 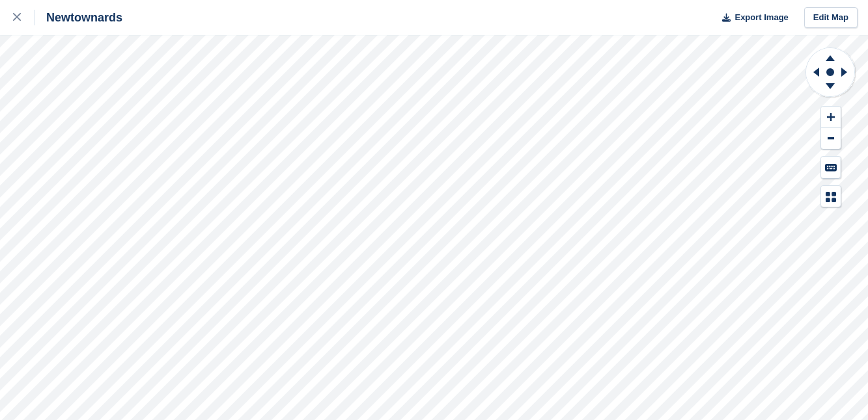 I want to click on button: Keyboard Shortcuts, so click(x=830, y=167).